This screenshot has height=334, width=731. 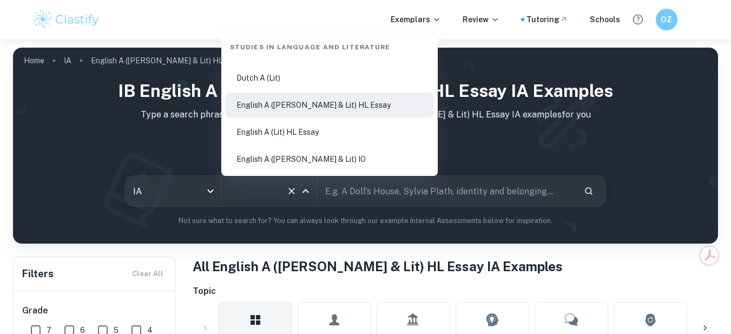 I want to click on h6: OZ, so click(x=666, y=19).